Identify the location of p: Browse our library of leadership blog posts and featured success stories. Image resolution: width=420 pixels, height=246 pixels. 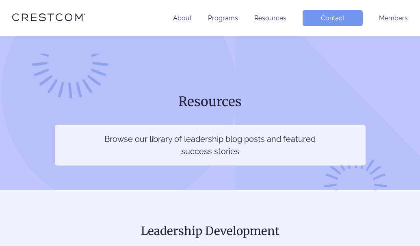
(210, 145).